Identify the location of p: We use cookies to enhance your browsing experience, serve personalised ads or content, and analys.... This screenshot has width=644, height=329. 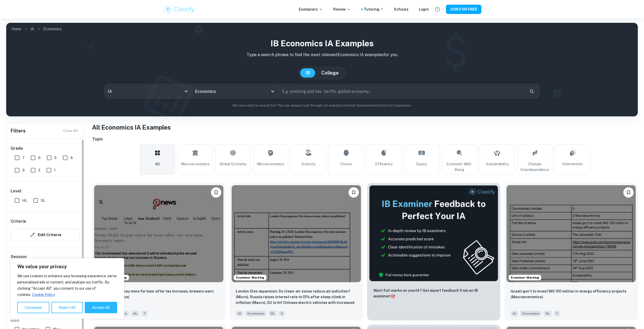
(67, 285).